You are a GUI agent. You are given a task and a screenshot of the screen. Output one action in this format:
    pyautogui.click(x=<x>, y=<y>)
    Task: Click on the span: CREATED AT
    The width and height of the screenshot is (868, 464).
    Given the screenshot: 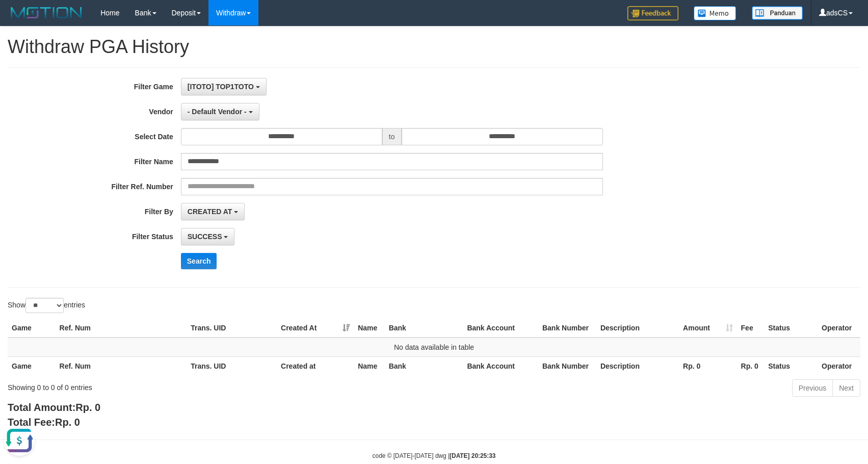 What is the action you would take?
    pyautogui.click(x=210, y=212)
    